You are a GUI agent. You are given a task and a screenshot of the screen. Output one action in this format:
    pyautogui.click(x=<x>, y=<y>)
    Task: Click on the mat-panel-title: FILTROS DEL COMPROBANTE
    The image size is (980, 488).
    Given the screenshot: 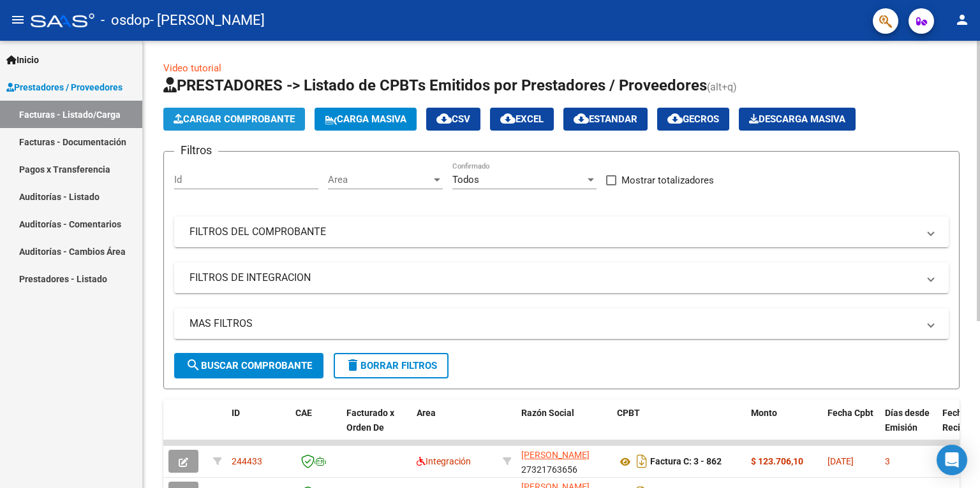 What is the action you would take?
    pyautogui.click(x=554, y=232)
    